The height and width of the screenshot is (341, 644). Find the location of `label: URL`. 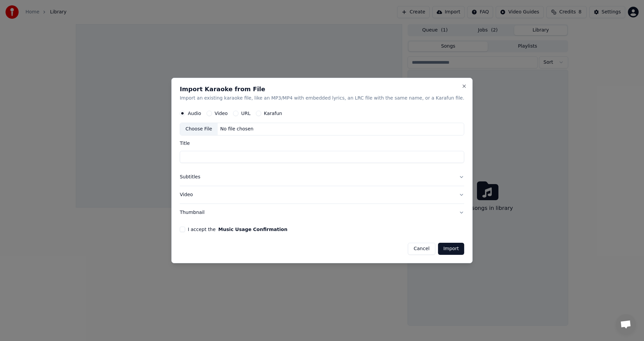

label: URL is located at coordinates (246, 114).